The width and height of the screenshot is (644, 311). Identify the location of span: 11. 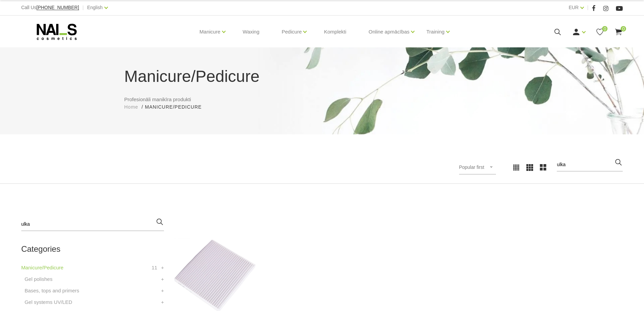
(154, 268).